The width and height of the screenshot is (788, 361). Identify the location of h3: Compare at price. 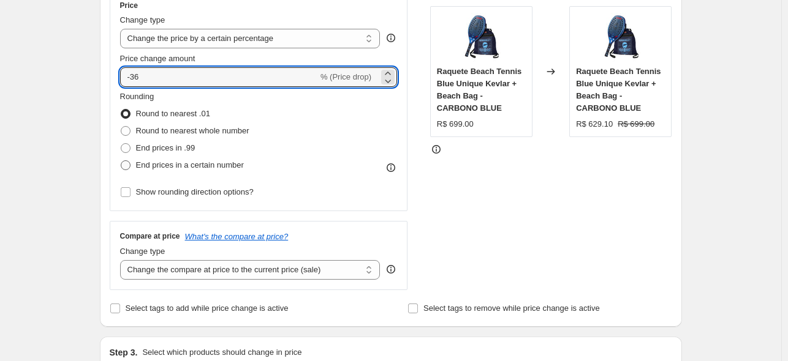
(150, 236).